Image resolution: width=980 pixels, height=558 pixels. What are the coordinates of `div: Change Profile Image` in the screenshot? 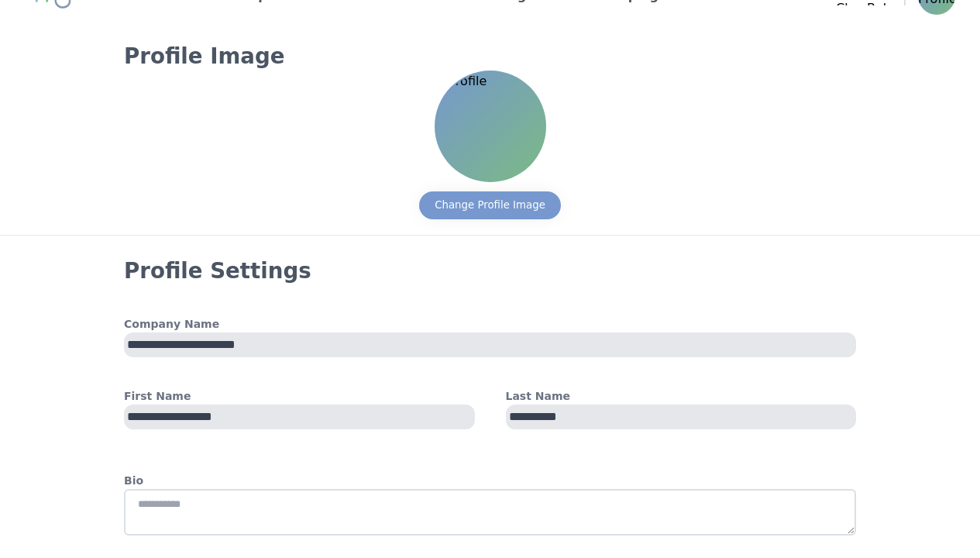 It's located at (489, 205).